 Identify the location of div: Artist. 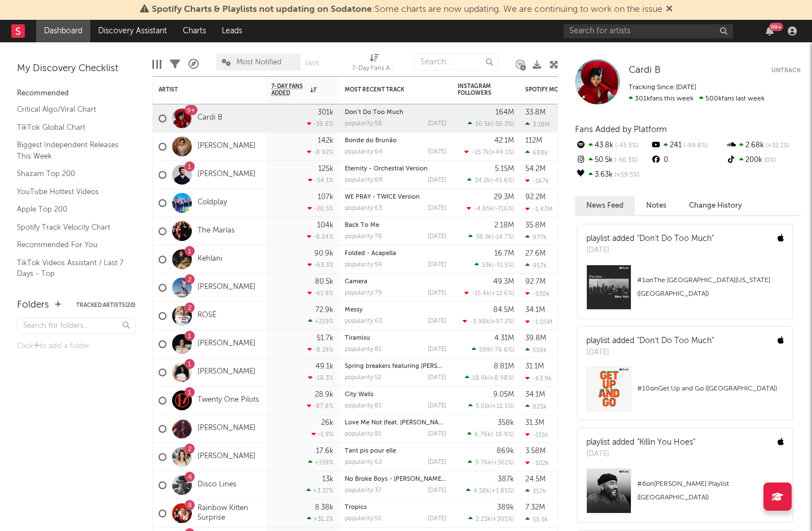
(201, 89).